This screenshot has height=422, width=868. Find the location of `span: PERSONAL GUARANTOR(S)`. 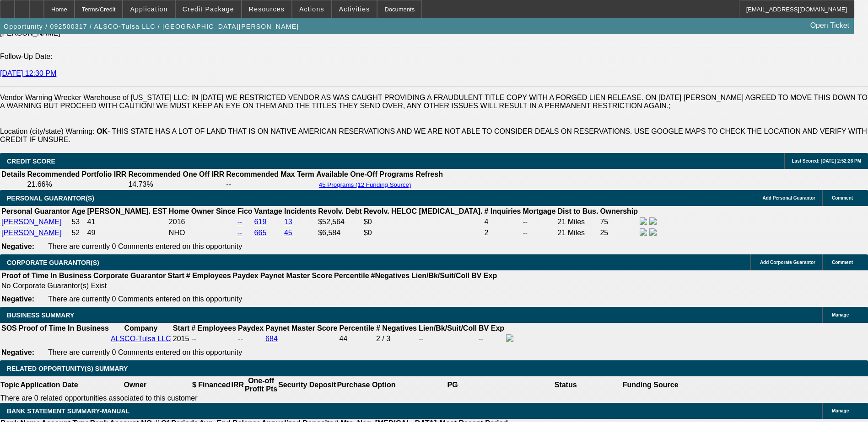

span: PERSONAL GUARANTOR(S) is located at coordinates (50, 198).